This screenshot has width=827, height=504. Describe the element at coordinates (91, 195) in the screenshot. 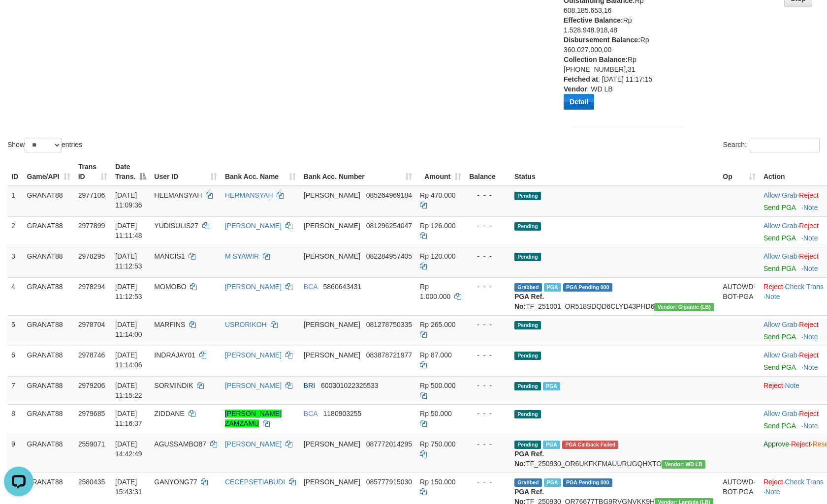

I see `span: 2977106` at that location.